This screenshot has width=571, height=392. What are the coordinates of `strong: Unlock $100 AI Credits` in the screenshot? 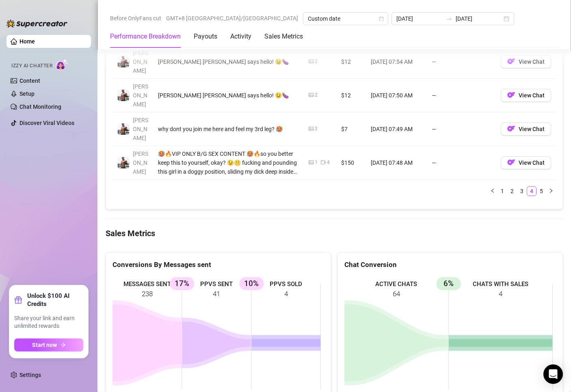 It's located at (55, 300).